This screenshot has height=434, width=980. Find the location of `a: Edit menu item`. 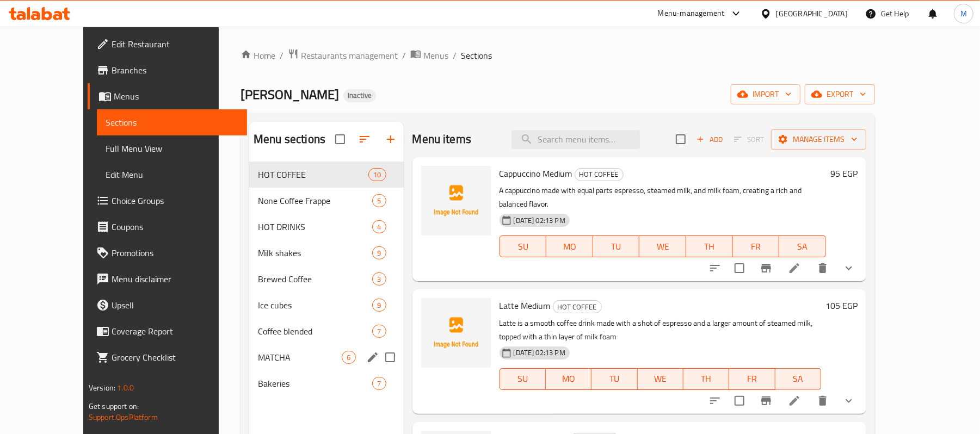

a: Edit menu item is located at coordinates (794, 401).